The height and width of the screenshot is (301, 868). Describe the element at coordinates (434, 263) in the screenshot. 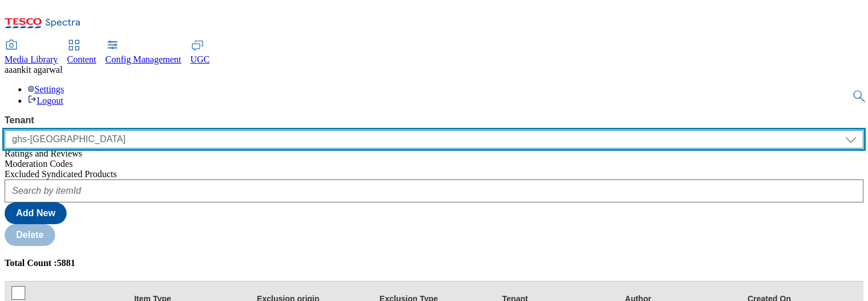

I see `h4: Total Count : 5881` at that location.